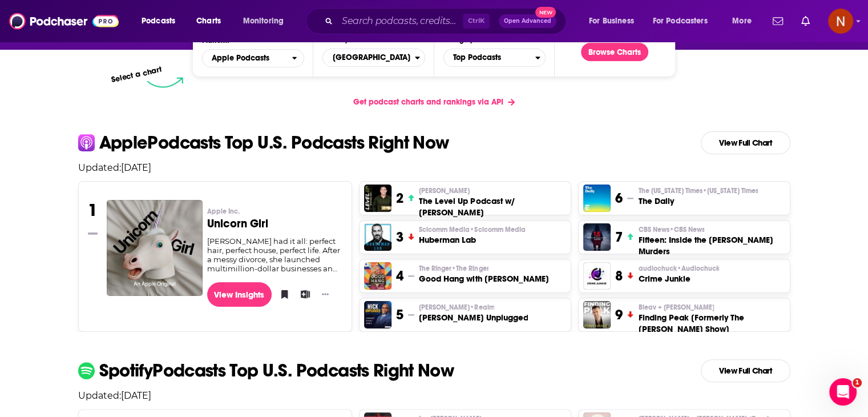  Describe the element at coordinates (325, 294) in the screenshot. I see `button: Show More Button` at that location.